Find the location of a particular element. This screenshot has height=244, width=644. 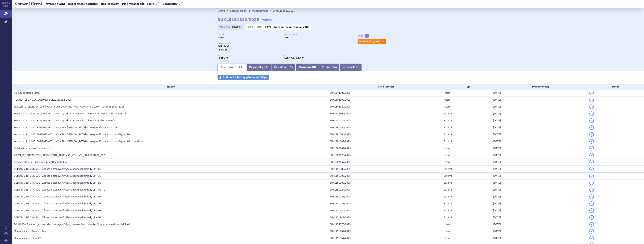

td: SUKL344783/2025 is located at coordinates (385, 93).